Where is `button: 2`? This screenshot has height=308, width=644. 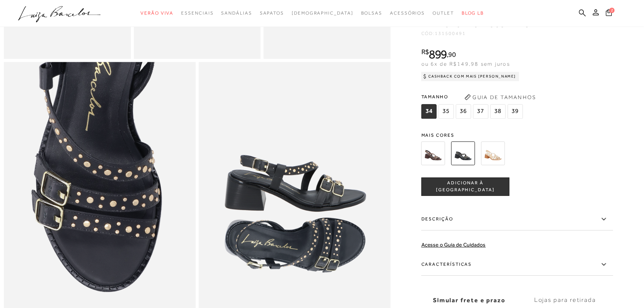 button: 2 is located at coordinates (609, 13).